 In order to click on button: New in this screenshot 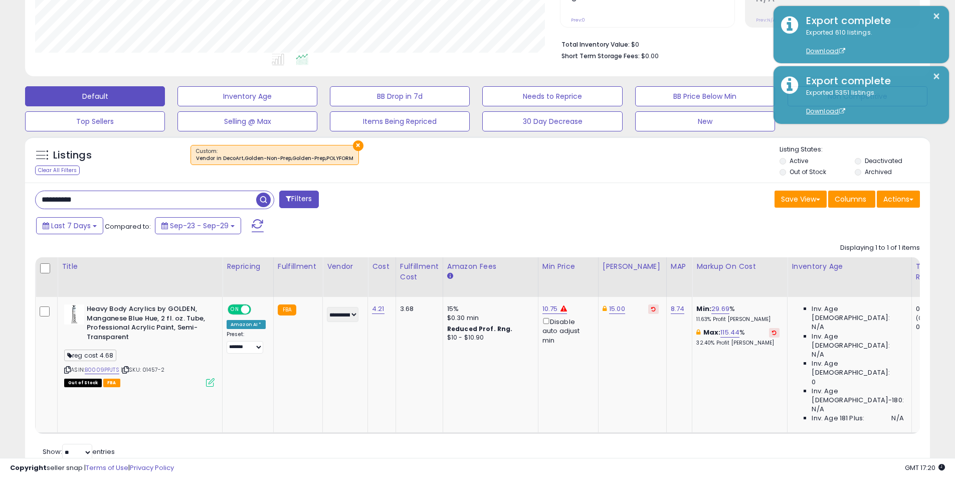, I will do `click(705, 121)`.